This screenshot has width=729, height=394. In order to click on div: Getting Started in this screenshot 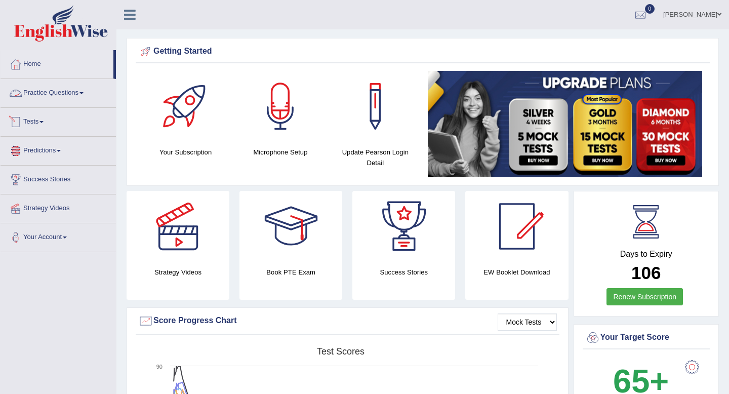, I will do `click(423, 52)`.